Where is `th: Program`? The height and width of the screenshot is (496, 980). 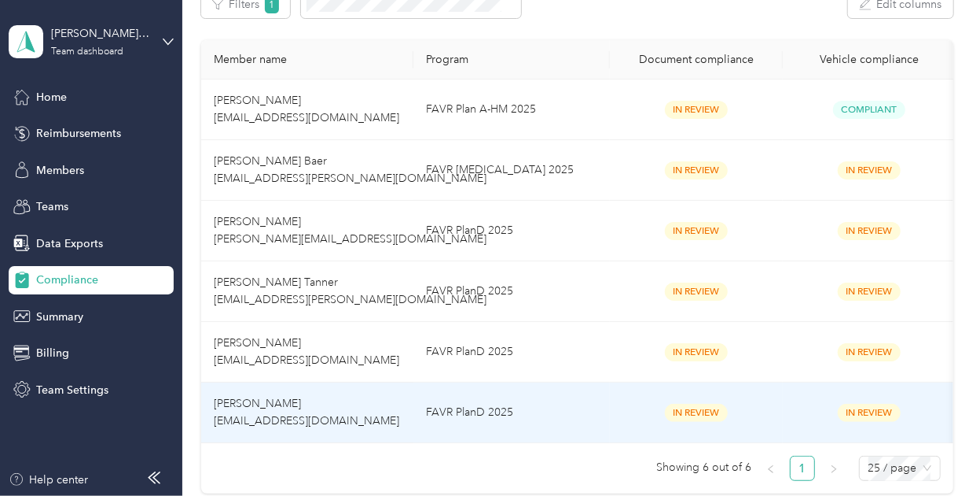
th: Program is located at coordinates (512, 60).